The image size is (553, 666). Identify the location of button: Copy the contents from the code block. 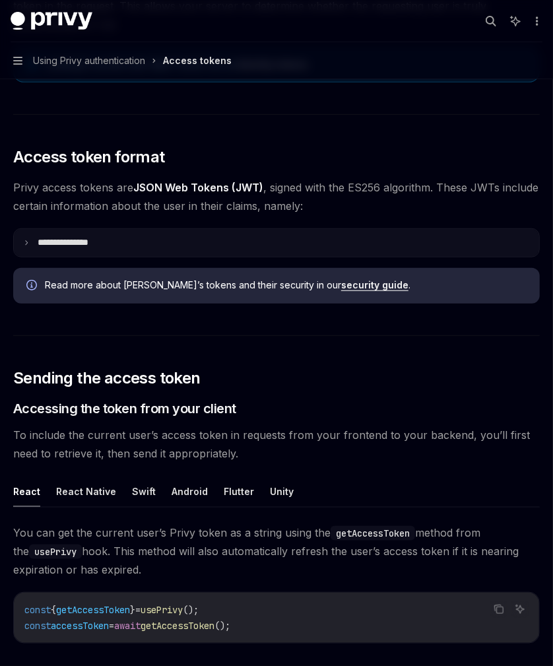
(499, 609).